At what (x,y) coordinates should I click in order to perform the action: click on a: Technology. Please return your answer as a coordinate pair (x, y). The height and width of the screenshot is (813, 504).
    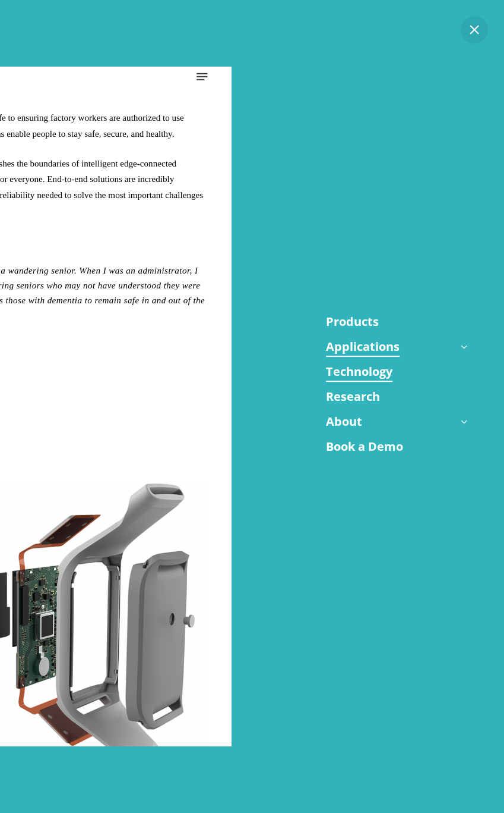
    Looking at the image, I should click on (359, 372).